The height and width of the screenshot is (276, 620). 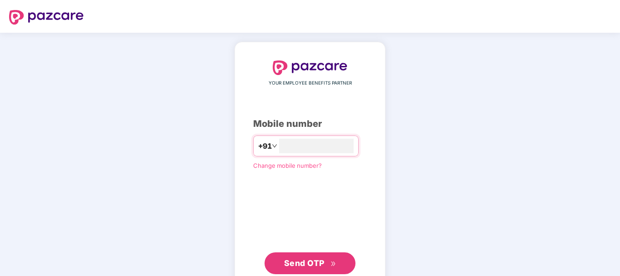 What do you see at coordinates (287, 165) in the screenshot?
I see `span: Change mobile number?` at bounding box center [287, 165].